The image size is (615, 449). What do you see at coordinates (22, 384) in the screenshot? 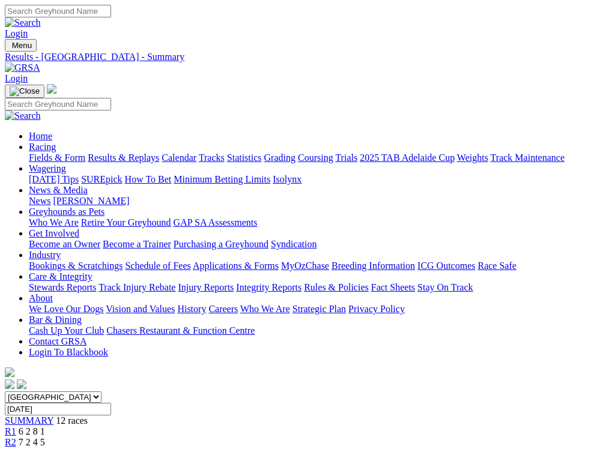
I see `img: twitter.svg` at bounding box center [22, 384].